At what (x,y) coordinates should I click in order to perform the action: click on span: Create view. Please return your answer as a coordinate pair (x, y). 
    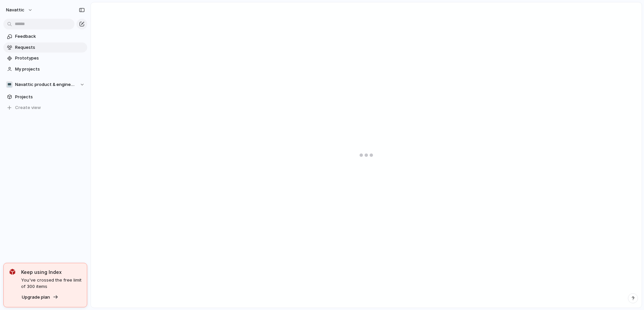
    Looking at the image, I should click on (28, 108).